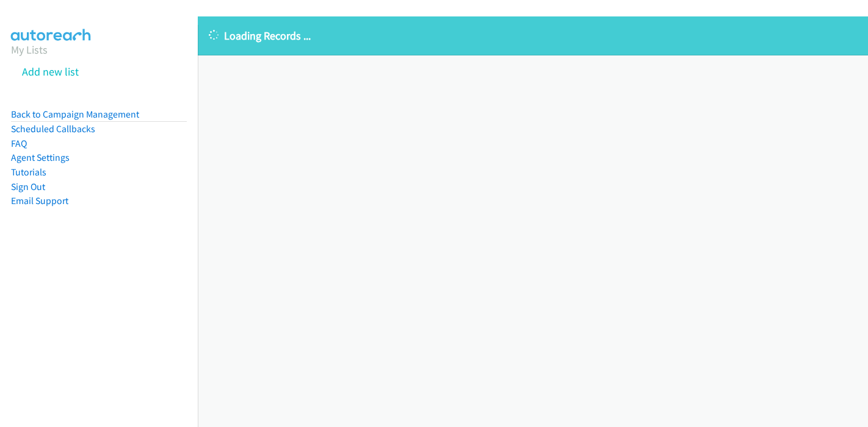 Image resolution: width=868 pixels, height=427 pixels. What do you see at coordinates (533, 35) in the screenshot?
I see `p: Loading Records ...` at bounding box center [533, 35].